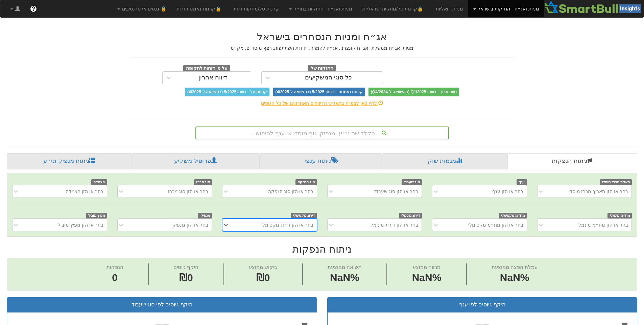 Image resolution: width=644 pixels, height=325 pixels. Describe the element at coordinates (444, 161) in the screenshot. I see `a: מגמות שוק` at that location.